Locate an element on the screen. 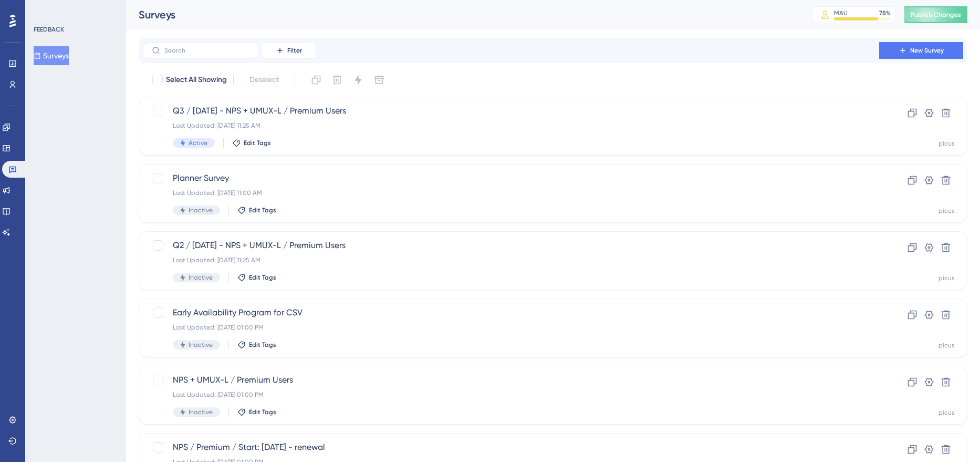 The height and width of the screenshot is (462, 980). button: Surveys is located at coordinates (51, 56).